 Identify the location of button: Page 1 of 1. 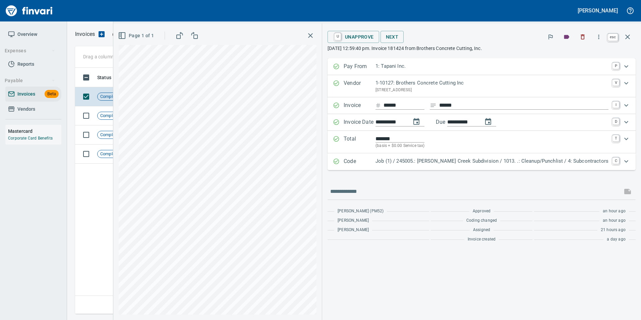
(136, 36).